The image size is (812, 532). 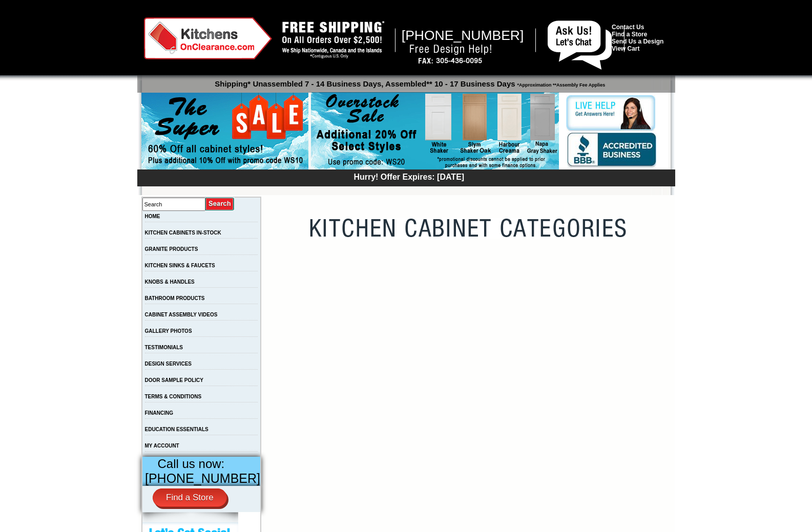 What do you see at coordinates (175, 379) in the screenshot?
I see `a: DOOR SAMPLE POLICY` at bounding box center [175, 379].